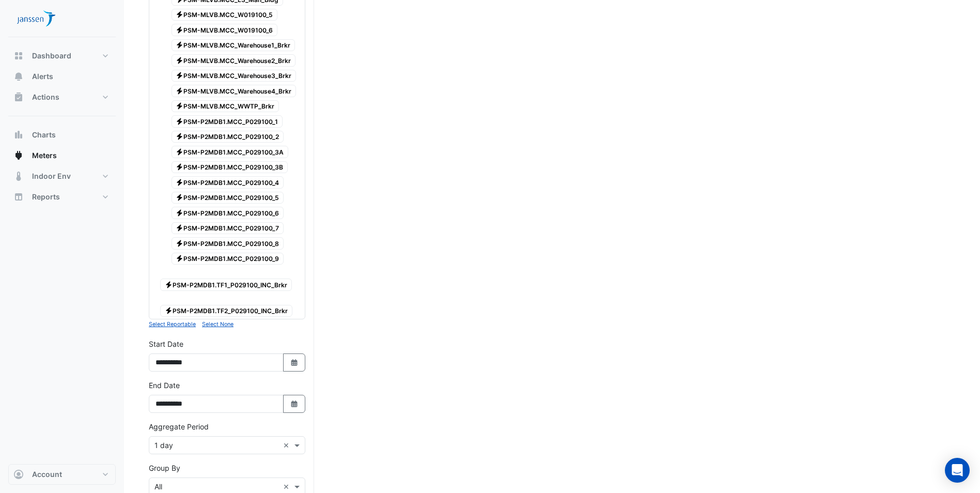 The width and height of the screenshot is (980, 493). What do you see at coordinates (218, 324) in the screenshot?
I see `small: Select None` at bounding box center [218, 324].